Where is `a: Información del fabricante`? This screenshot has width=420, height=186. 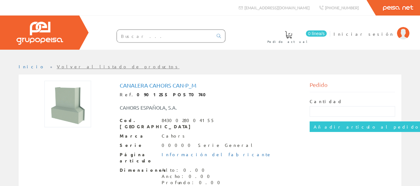 a: Información del fabricante is located at coordinates (217, 154).